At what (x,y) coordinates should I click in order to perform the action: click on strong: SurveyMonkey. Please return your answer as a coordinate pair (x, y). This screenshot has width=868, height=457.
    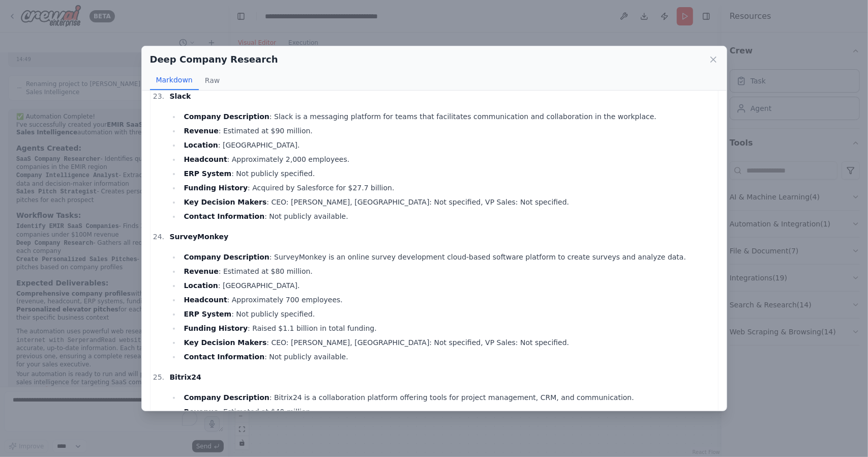
    Looking at the image, I should click on (199, 237).